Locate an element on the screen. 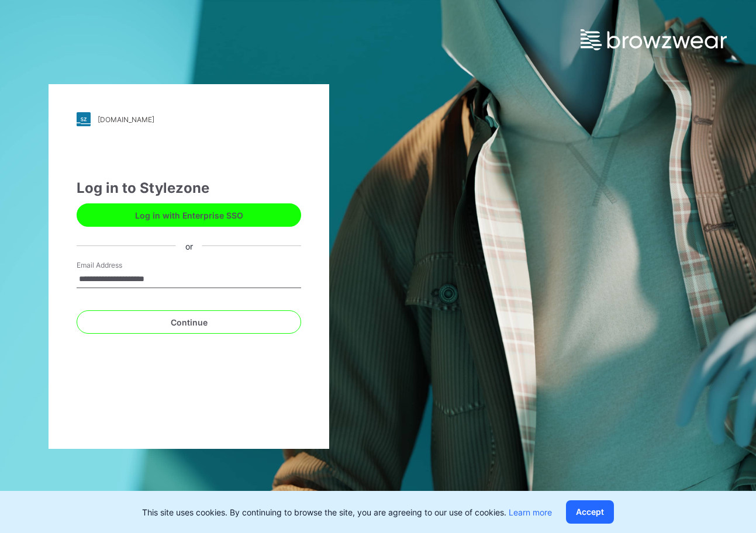 The width and height of the screenshot is (756, 533). label: Email Address is located at coordinates (118, 265).